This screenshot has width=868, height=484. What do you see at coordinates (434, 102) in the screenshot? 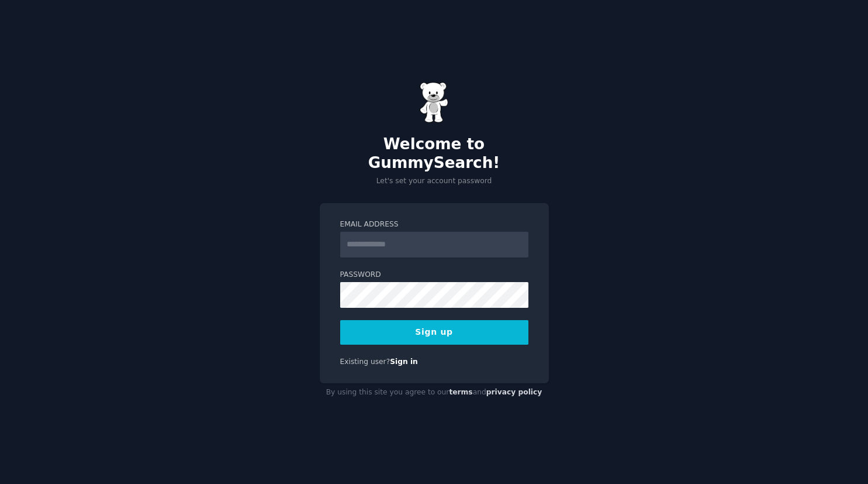
I see `img: Gummy Bear` at bounding box center [434, 102].